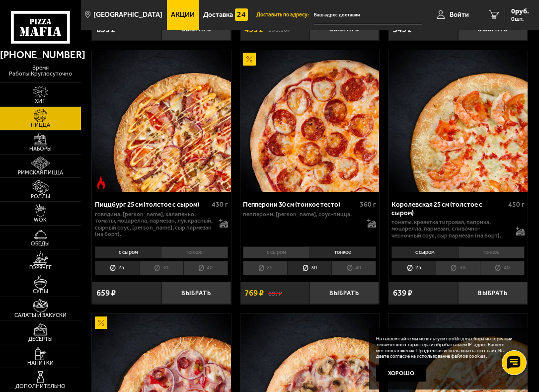  I want to click on p: На нашем сайте мы используем cookie для сбора информации технического характера и обрабатываем IP..., so click(447, 347).